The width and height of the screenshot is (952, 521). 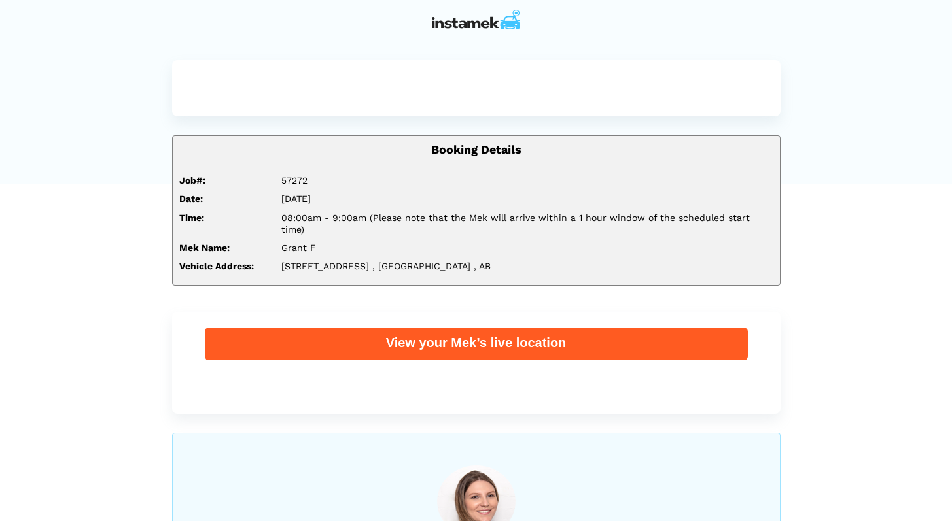 I want to click on strong: Mek Name:, so click(x=204, y=248).